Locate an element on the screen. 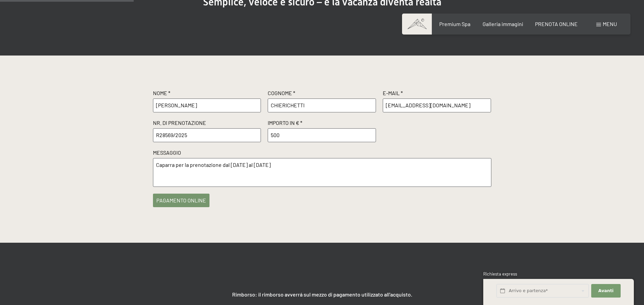  span: Richiesta express is located at coordinates (500, 274).